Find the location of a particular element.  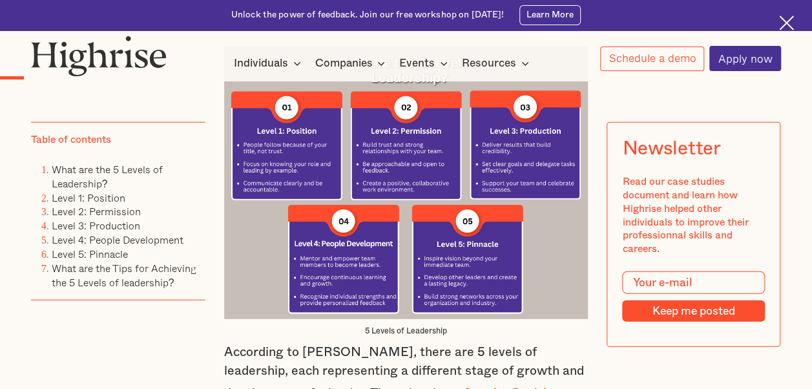

a: Level 3: Production is located at coordinates (96, 226).